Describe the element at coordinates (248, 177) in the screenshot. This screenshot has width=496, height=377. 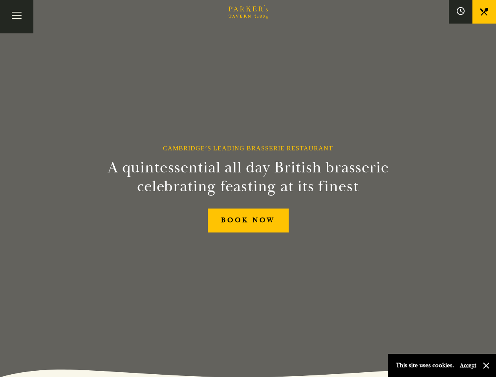
I see `h2: A quintessential all day British brasserie celebrating feasting at its finest` at that location.